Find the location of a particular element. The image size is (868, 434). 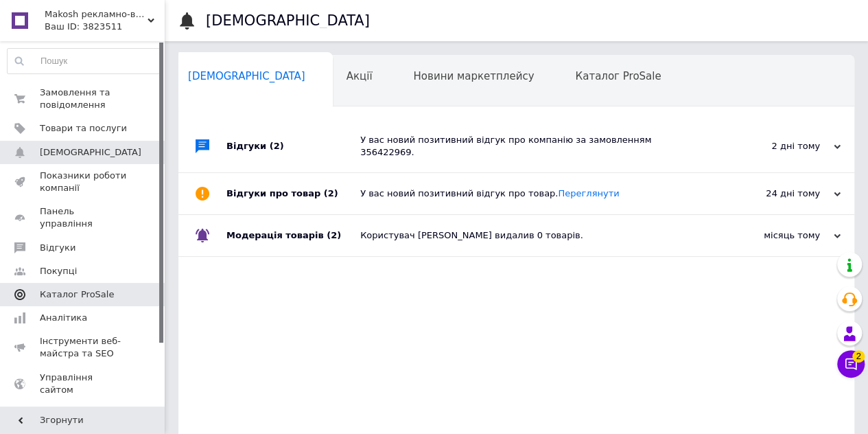

span: Інструменти веб-майстра та SEO is located at coordinates (83, 347).